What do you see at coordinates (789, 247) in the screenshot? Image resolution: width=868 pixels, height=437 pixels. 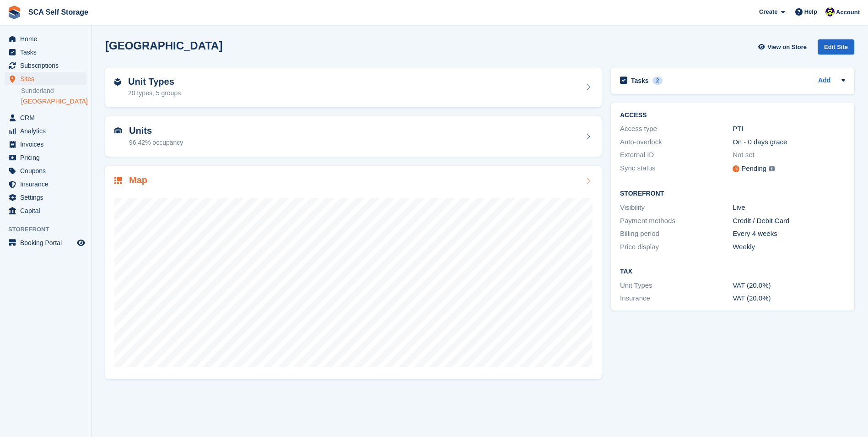 I see `div: Weekly` at bounding box center [789, 247].